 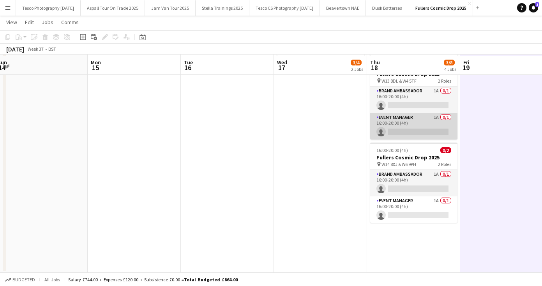 What do you see at coordinates (20, 280) in the screenshot?
I see `button: Budgeted` at bounding box center [20, 280].